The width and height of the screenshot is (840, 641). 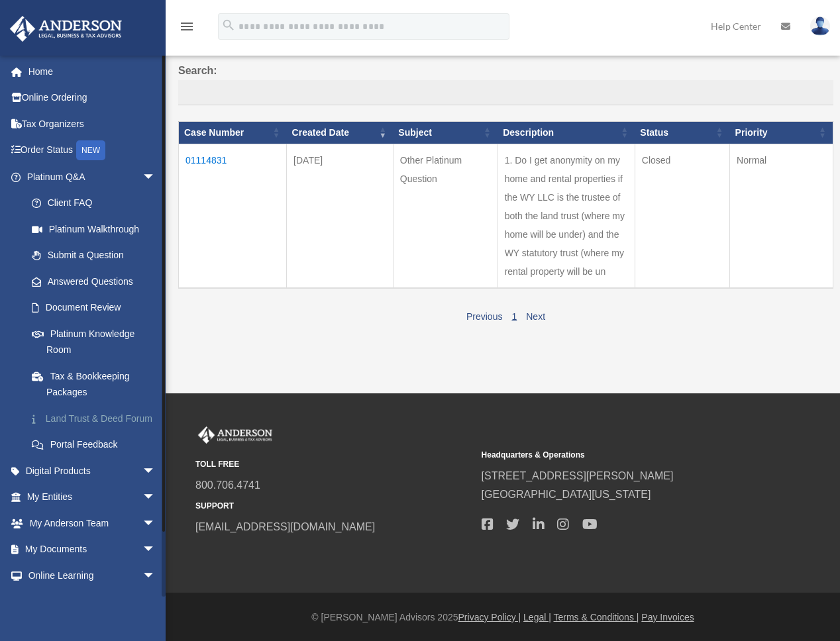 What do you see at coordinates (505, 92) in the screenshot?
I see `input: Search:` at bounding box center [505, 92].